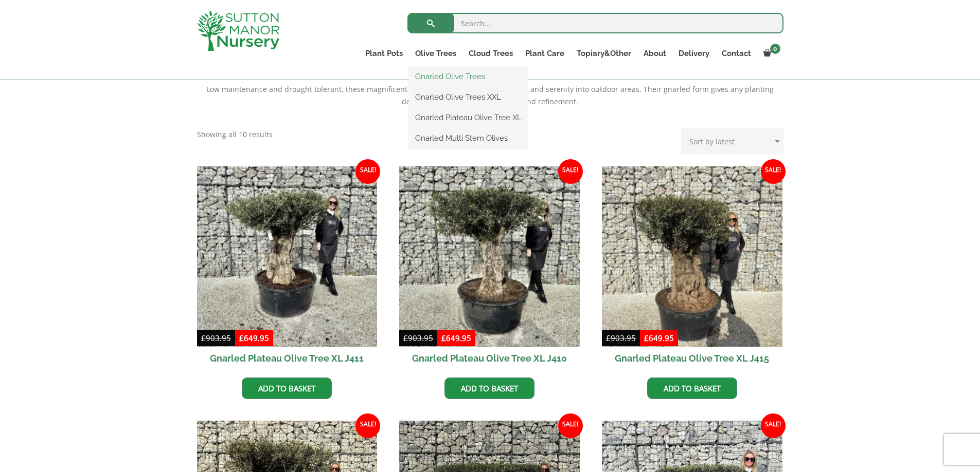 Image resolution: width=980 pixels, height=472 pixels. Describe the element at coordinates (544, 53) in the screenshot. I see `a: Plant Care` at that location.